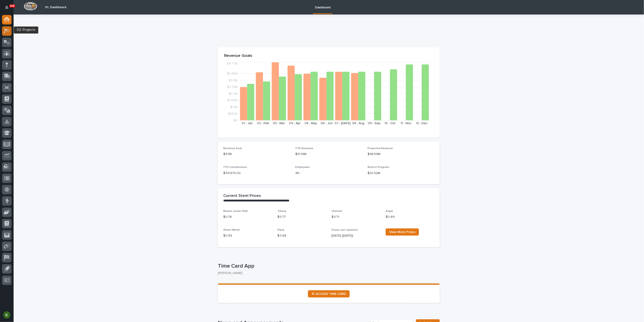  I want to click on span: Work in Progress, so click(378, 167).